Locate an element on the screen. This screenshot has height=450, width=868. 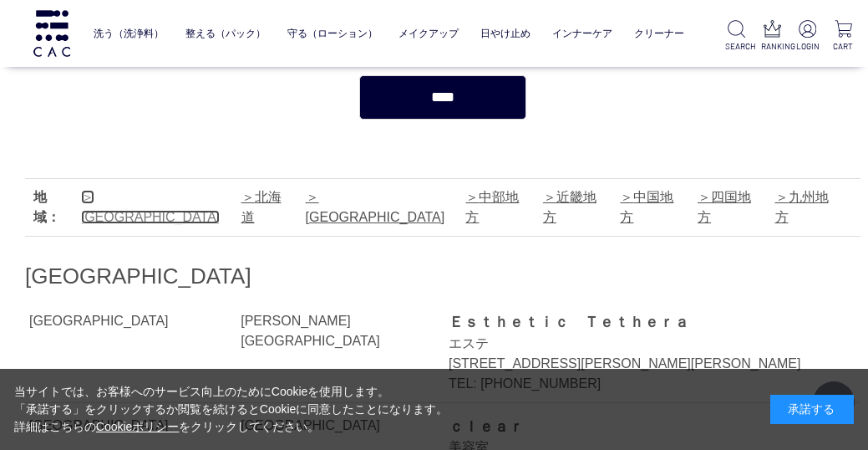
a: Cookieポリシー is located at coordinates (138, 427).